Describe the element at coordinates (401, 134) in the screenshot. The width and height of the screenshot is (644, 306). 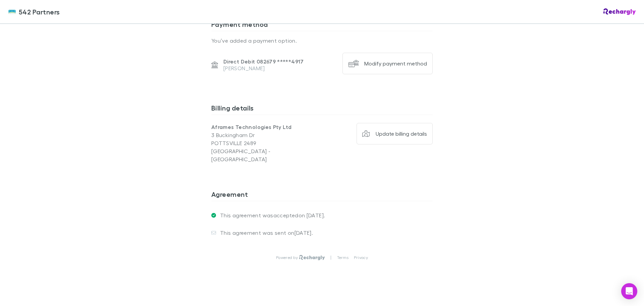
I see `div: Update billing details` at that location.